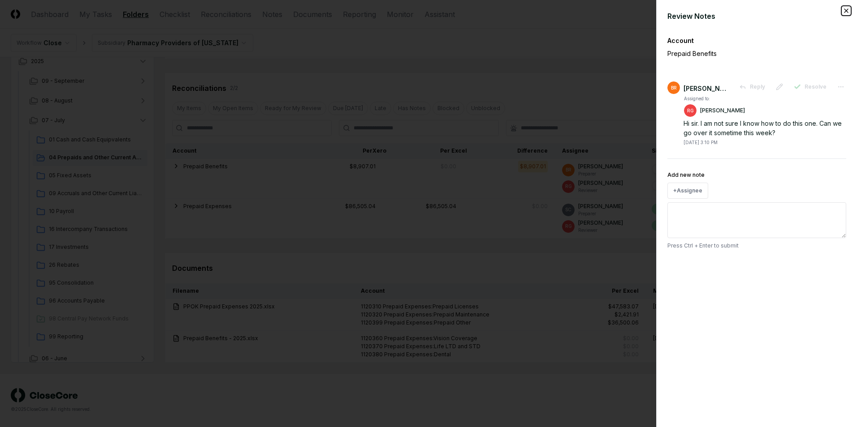  Describe the element at coordinates (687, 191) in the screenshot. I see `button: +Assignee` at that location.